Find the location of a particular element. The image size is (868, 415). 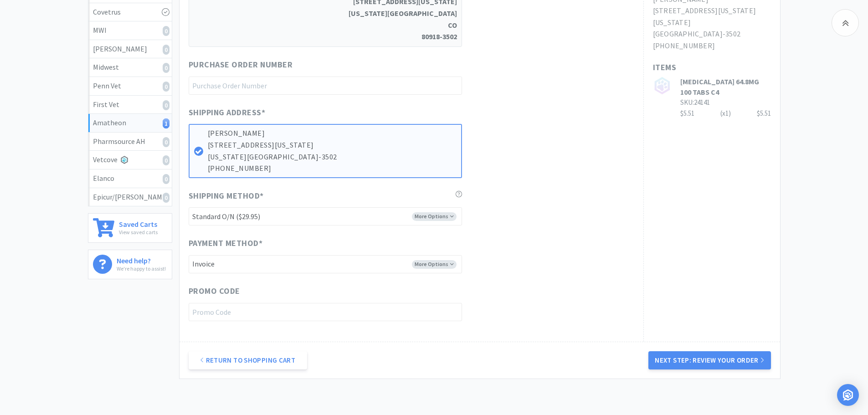

input: Promo Code is located at coordinates (325, 311).